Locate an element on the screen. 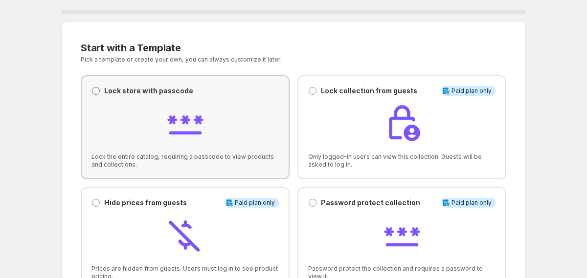 Image resolution: width=587 pixels, height=278 pixels. img: Lock collection from guests is located at coordinates (402, 123).